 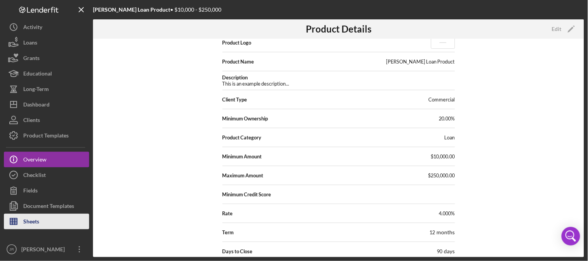 What do you see at coordinates (46, 175) in the screenshot?
I see `a: Checklist` at bounding box center [46, 175].